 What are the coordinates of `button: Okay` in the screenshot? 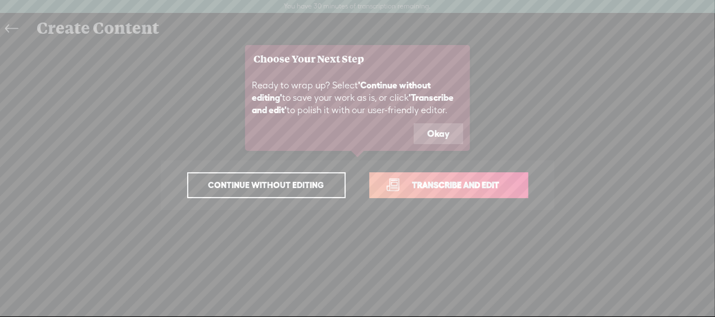 It's located at (439, 134).